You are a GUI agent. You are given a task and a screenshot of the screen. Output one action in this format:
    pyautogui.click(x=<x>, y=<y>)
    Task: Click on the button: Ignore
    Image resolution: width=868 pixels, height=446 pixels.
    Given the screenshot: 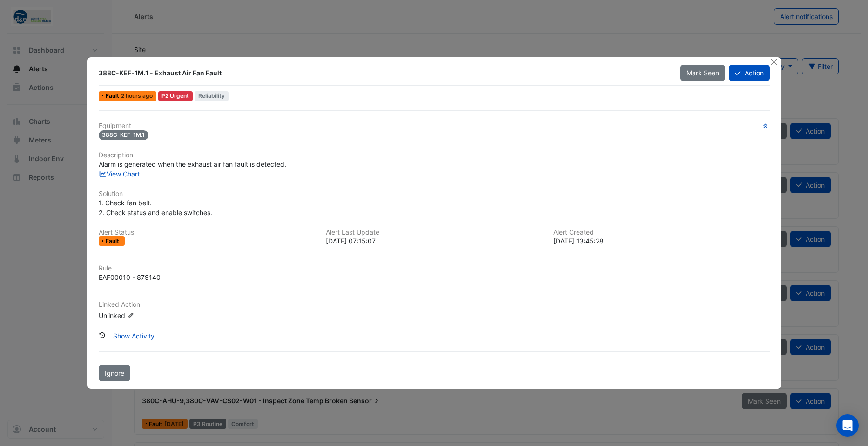 What is the action you would take?
    pyautogui.click(x=115, y=373)
    